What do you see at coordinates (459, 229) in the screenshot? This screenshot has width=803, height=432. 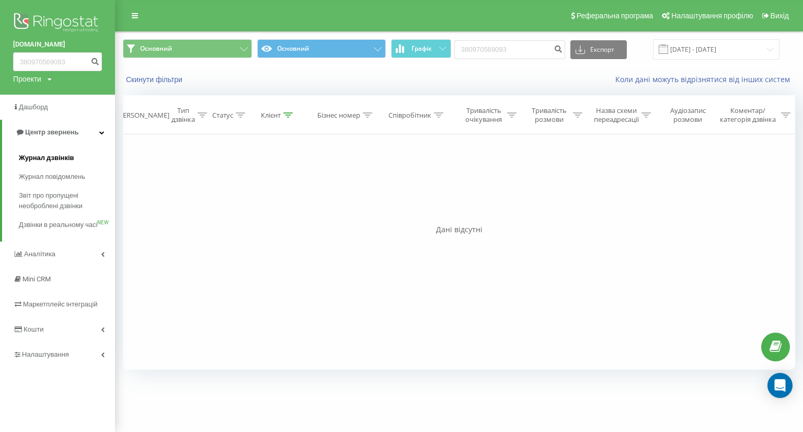 I see `div: Дані відсутні` at bounding box center [459, 229].